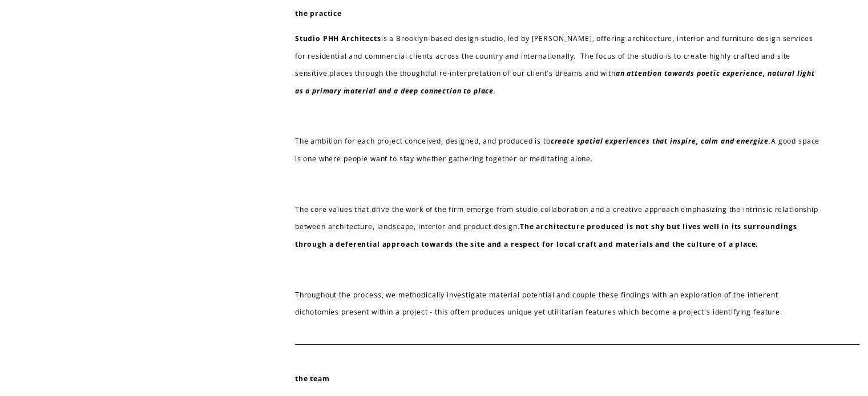 This screenshot has height=396, width=868. I want to click on p: The ambition for each project conceived, designed, and produced is to A good space is one where p..., so click(559, 150).